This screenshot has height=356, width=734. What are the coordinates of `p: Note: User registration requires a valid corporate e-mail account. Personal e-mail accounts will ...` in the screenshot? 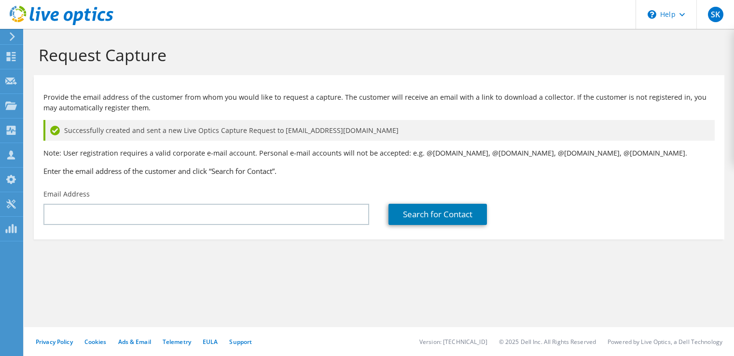 It's located at (379, 153).